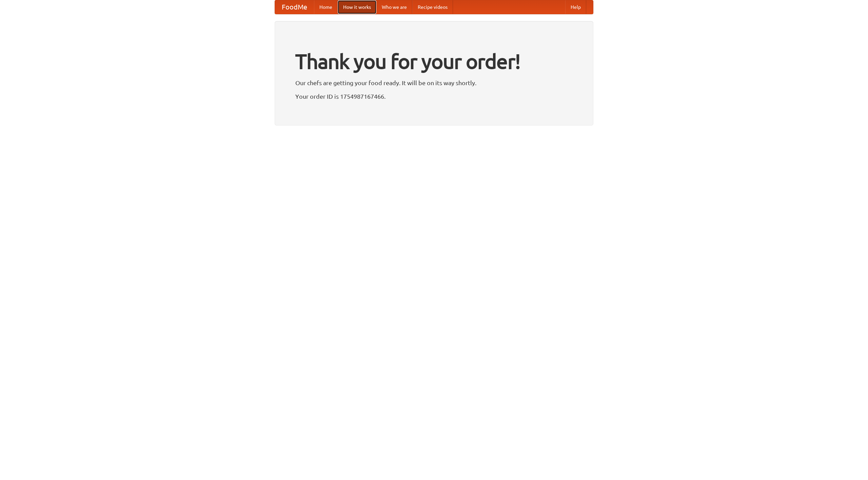 The height and width of the screenshot is (480, 868). I want to click on a: Help, so click(576, 7).